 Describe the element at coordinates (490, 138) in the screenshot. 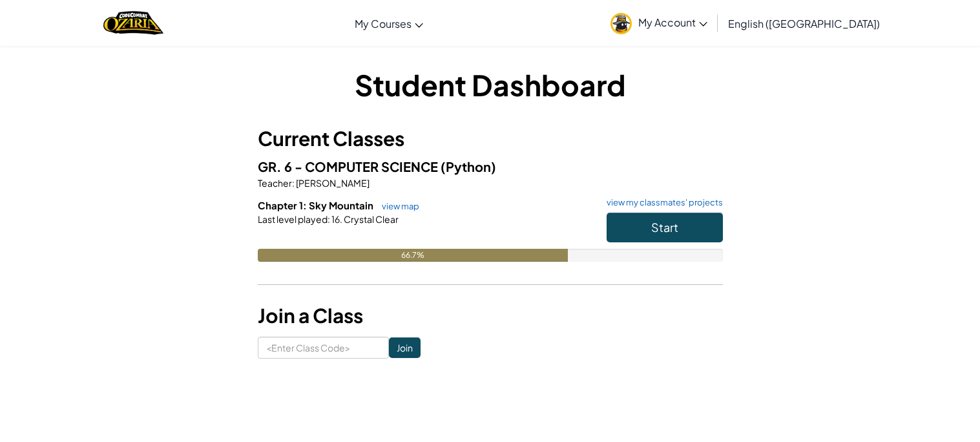

I see `h3: Current Classes` at that location.